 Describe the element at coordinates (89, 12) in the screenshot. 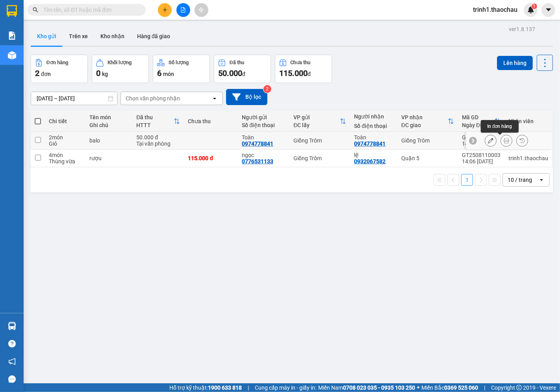

I see `p: Nhận:` at that location.